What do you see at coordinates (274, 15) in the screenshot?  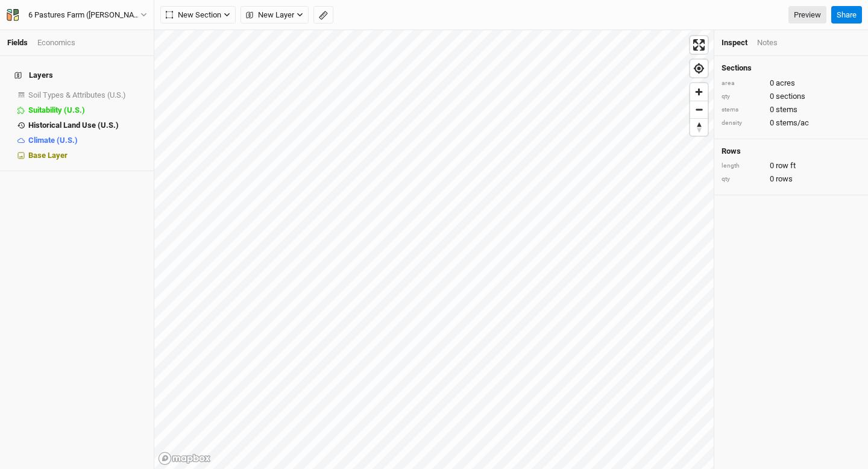 I see `button: New Layer` at bounding box center [274, 15].